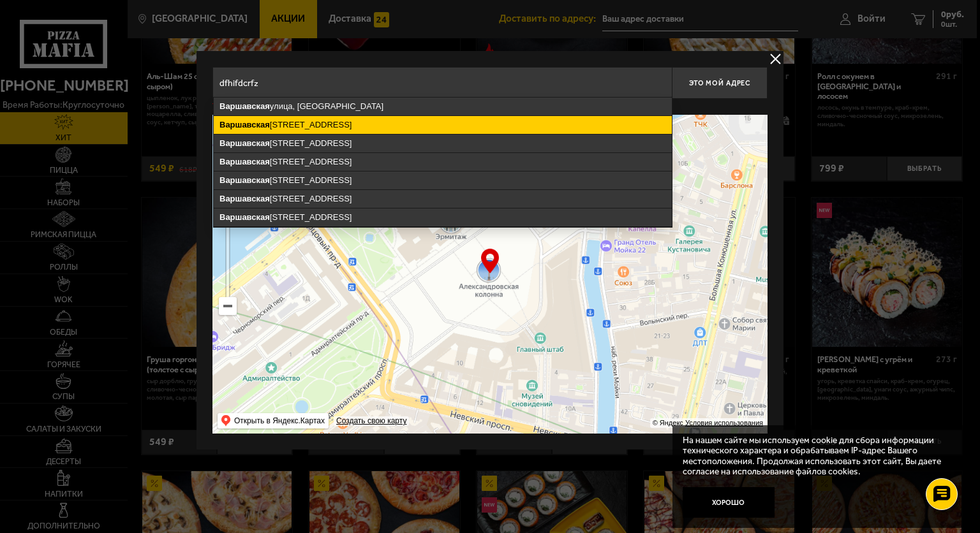  Describe the element at coordinates (729, 503) in the screenshot. I see `button: Хорошо` at that location.